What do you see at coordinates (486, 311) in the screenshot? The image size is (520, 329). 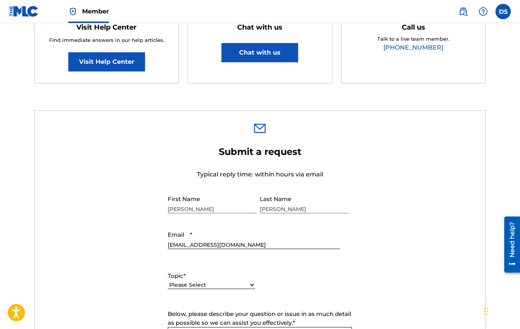 I see `div: Drag` at bounding box center [486, 311].